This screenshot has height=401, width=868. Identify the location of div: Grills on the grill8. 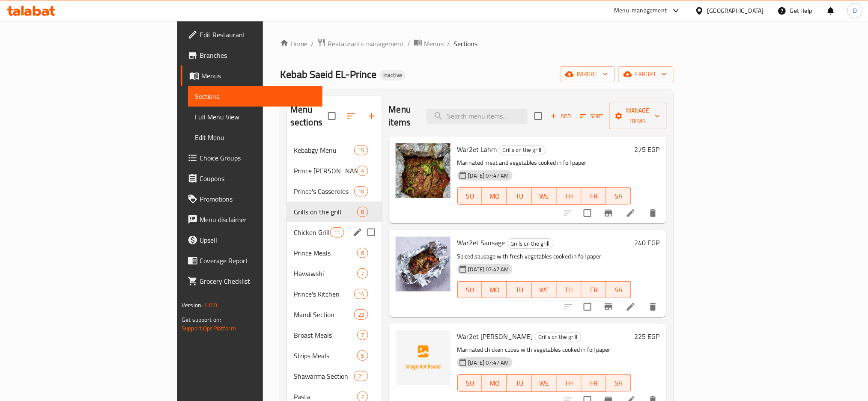
(334, 212).